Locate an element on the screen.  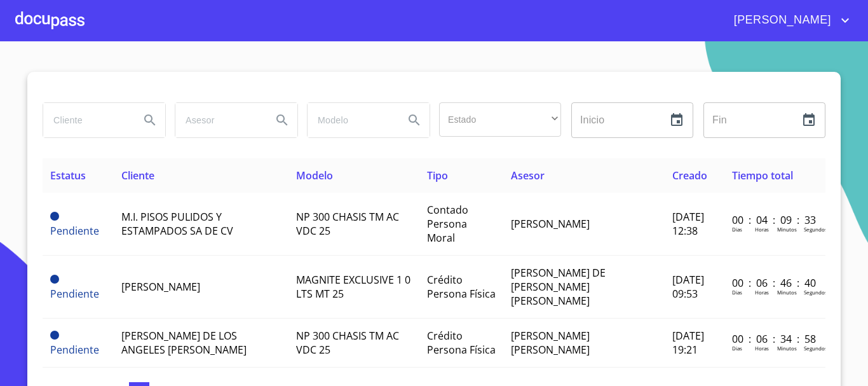
span: Estatus is located at coordinates (68, 176).